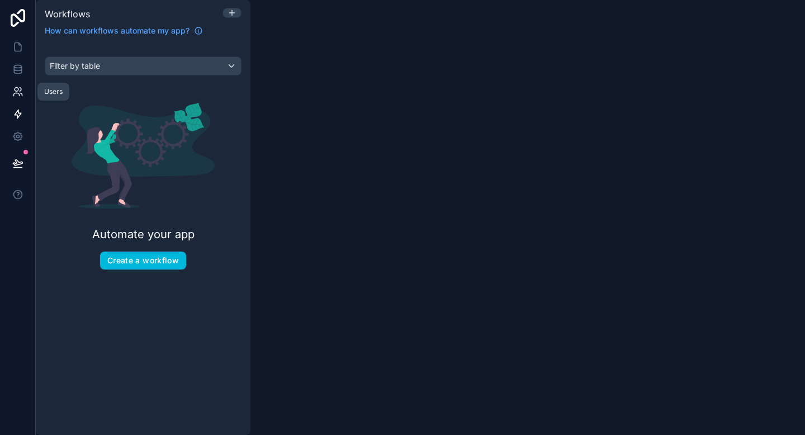  Describe the element at coordinates (75, 65) in the screenshot. I see `span: Filter by table` at that location.